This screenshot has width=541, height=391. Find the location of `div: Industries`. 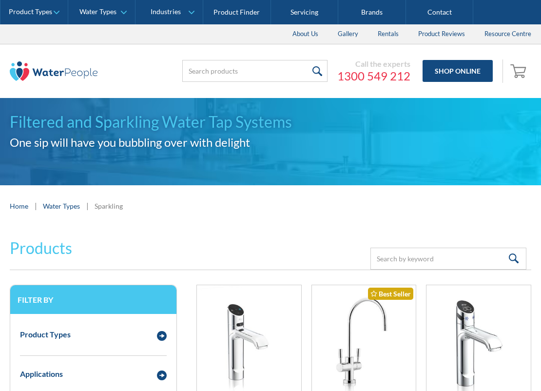

div: Industries is located at coordinates (166, 12).